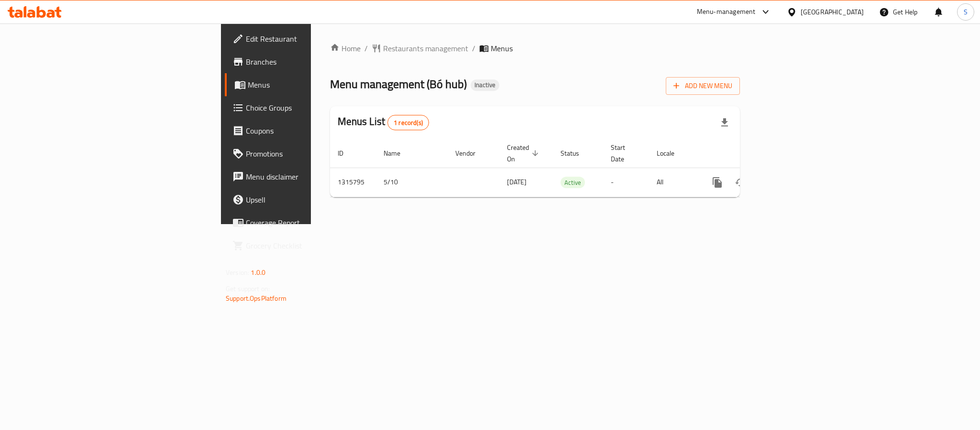 This screenshot has height=430, width=980. What do you see at coordinates (311, 246) in the screenshot?
I see `span: Grocery Checklist` at bounding box center [311, 246].